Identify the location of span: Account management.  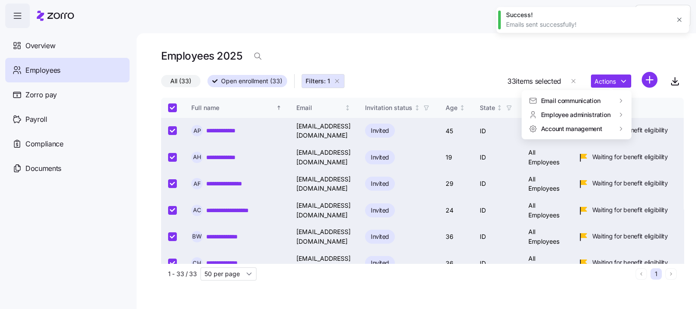
(572, 129).